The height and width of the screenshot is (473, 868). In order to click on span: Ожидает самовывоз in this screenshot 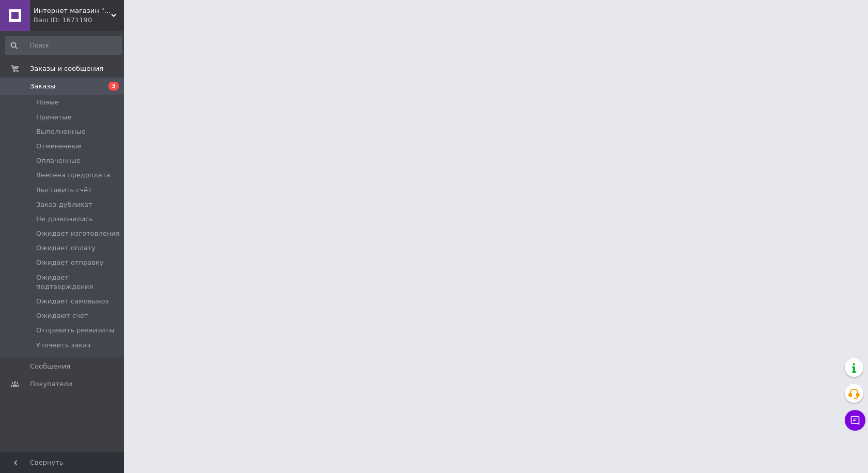, I will do `click(73, 301)`.